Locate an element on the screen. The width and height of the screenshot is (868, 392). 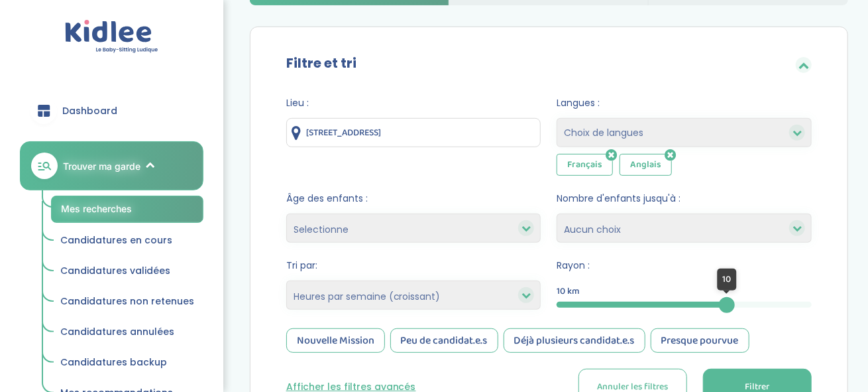
span: Dashboard is located at coordinates (90, 111).